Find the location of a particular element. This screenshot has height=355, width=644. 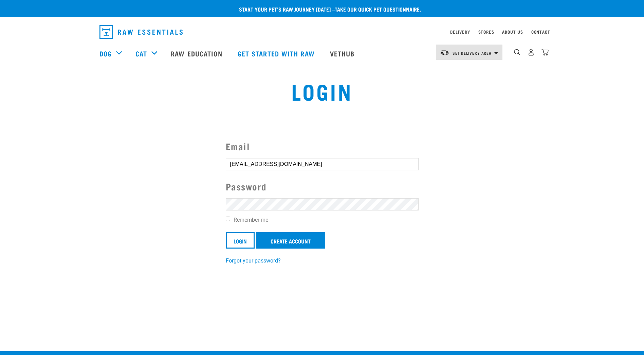

span: Set Delivery Area is located at coordinates (472, 53).